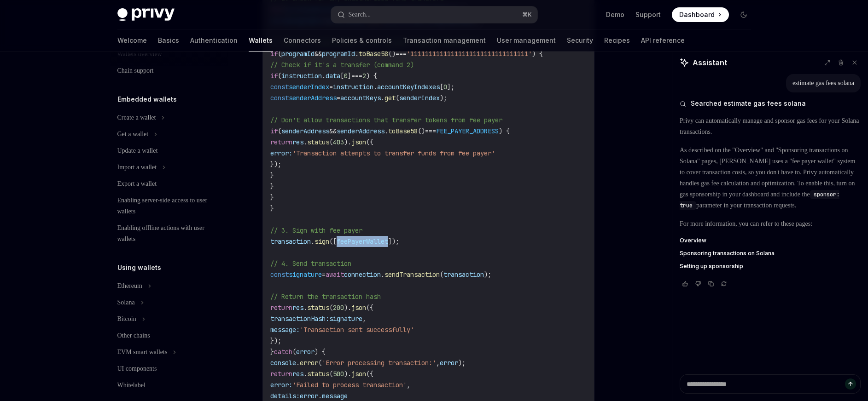 The height and width of the screenshot is (401, 868). What do you see at coordinates (770, 240) in the screenshot?
I see `a: Overview` at bounding box center [770, 240].